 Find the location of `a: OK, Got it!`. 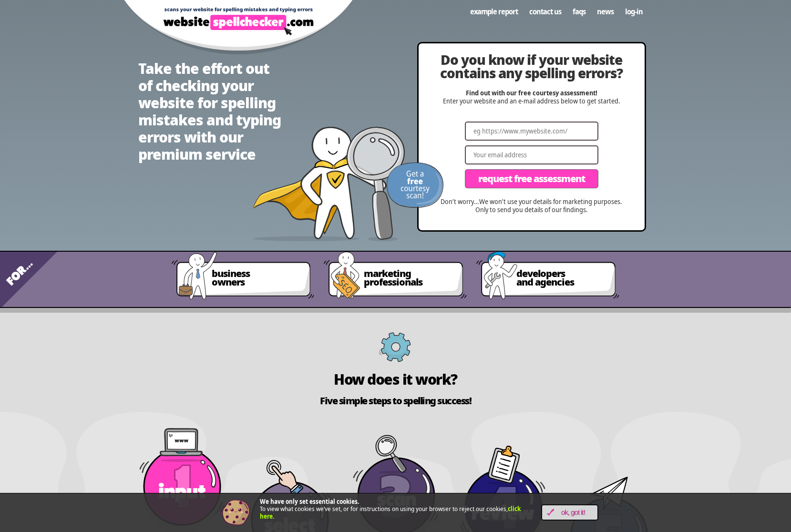

a: OK, Got it! is located at coordinates (570, 513).